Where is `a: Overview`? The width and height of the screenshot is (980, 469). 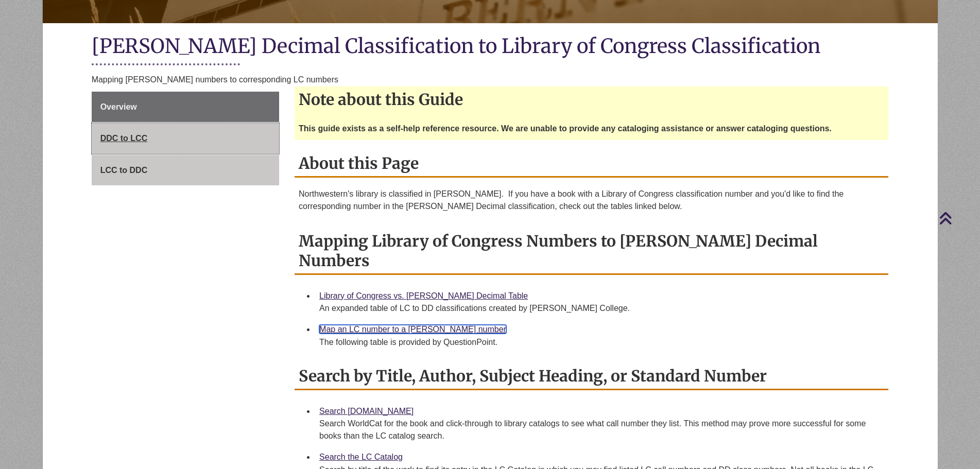 a: Overview is located at coordinates (185, 107).